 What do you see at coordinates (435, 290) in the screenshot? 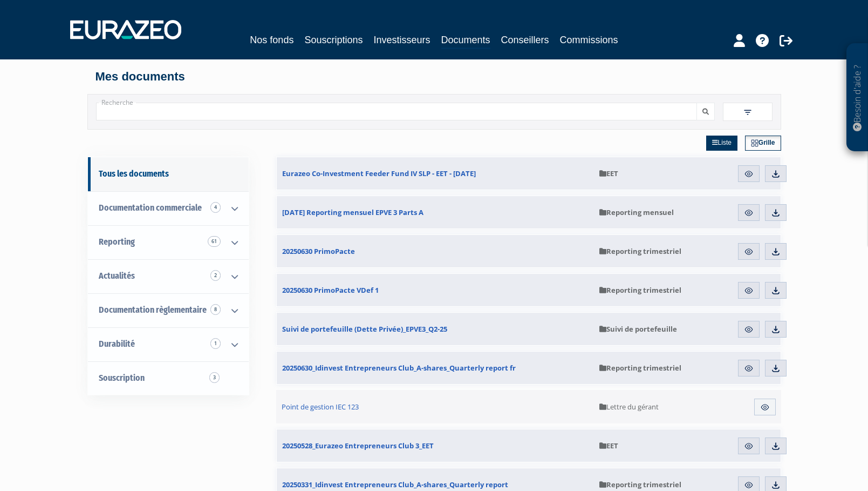
I see `a: 20250630 PrimoPacte VDef 1` at bounding box center [435, 290].